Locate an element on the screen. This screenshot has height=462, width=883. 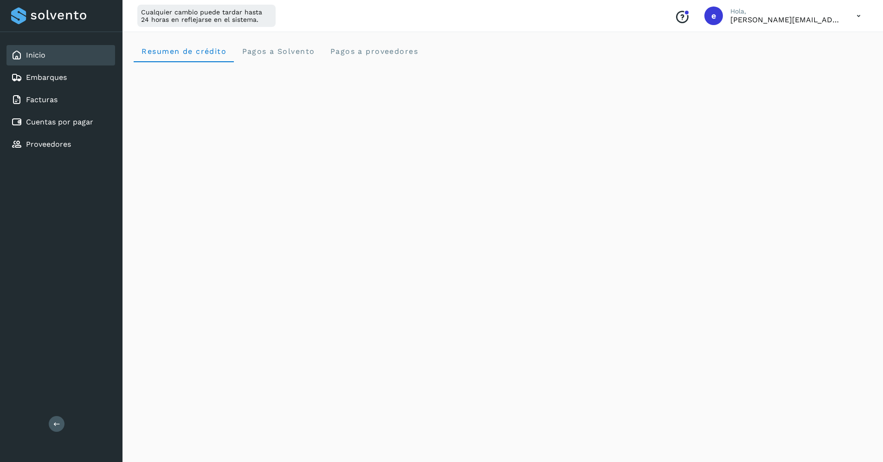
p: Hola, is located at coordinates (786, 11).